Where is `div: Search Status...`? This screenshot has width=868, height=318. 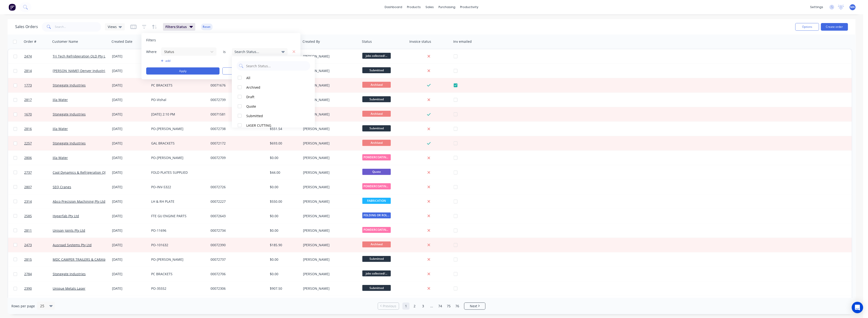 div: Search Status... is located at coordinates (256, 52).